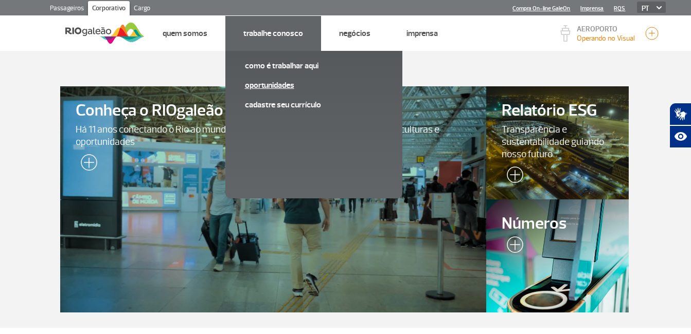 Image resolution: width=691 pixels, height=334 pixels. Describe the element at coordinates (108, 9) in the screenshot. I see `a: Corporativo` at that location.